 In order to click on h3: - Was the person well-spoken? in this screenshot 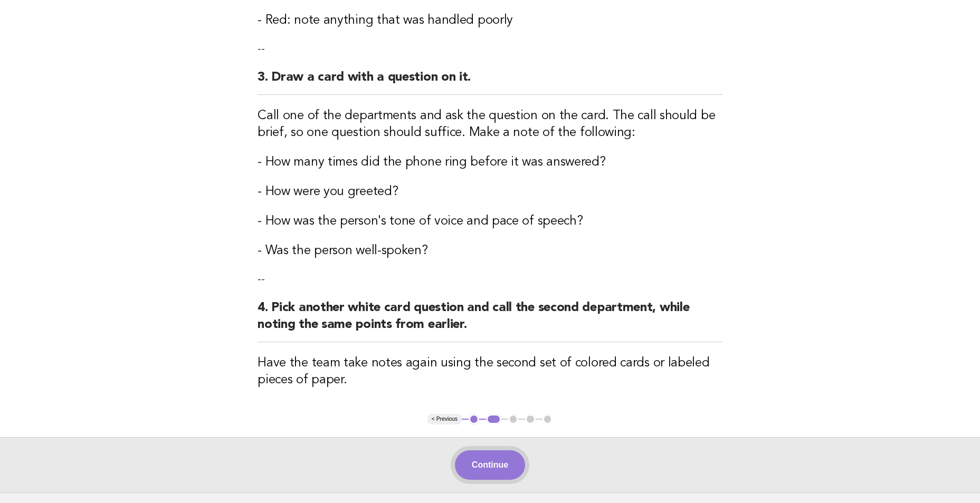, I will do `click(490, 251)`.